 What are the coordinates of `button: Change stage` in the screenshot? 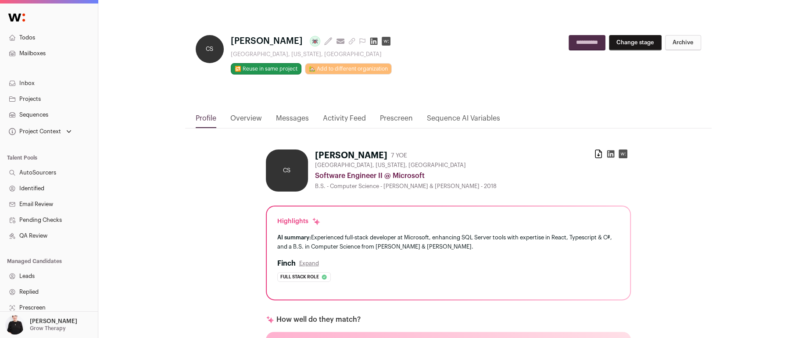 It's located at (635, 43).